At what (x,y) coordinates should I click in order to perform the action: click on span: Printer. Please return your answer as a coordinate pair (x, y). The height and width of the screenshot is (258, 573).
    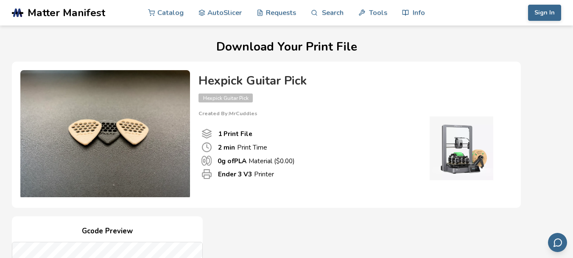
    Looking at the image, I should click on (207, 174).